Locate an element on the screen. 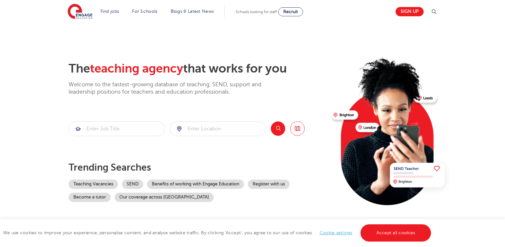 This screenshot has height=247, width=505. a: Teaching Vacancies is located at coordinates (93, 184).